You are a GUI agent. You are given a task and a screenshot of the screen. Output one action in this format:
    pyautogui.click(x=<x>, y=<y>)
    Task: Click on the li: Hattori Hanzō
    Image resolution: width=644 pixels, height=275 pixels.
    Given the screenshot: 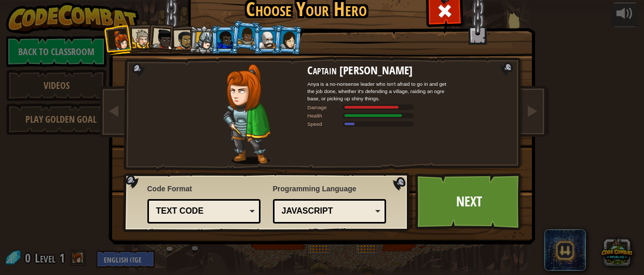 What is the action you would take?
    pyautogui.click(x=203, y=39)
    